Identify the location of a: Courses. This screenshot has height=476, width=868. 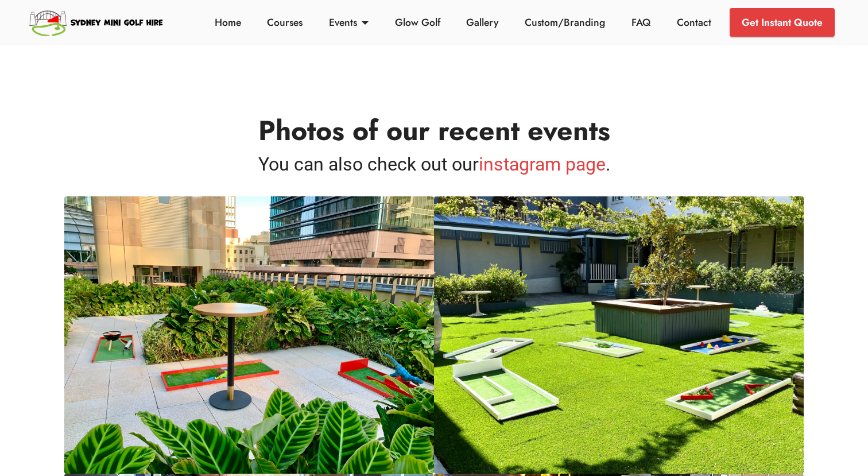
(285, 22).